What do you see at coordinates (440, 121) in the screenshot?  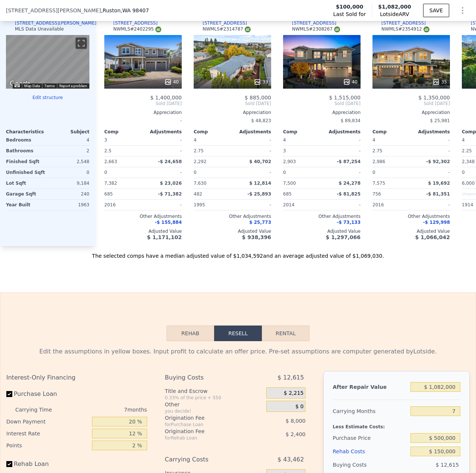 I see `span: $ 25,981` at bounding box center [440, 121].